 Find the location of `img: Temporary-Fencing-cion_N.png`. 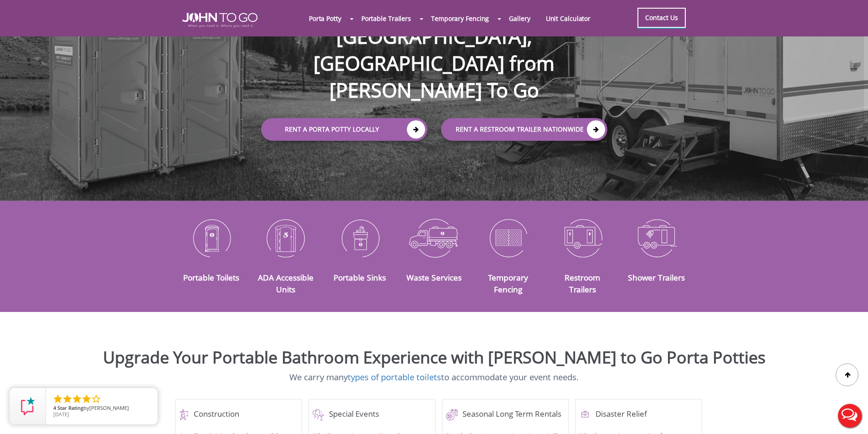

img: Temporary-Fencing-cion_N.png is located at coordinates (508, 238).